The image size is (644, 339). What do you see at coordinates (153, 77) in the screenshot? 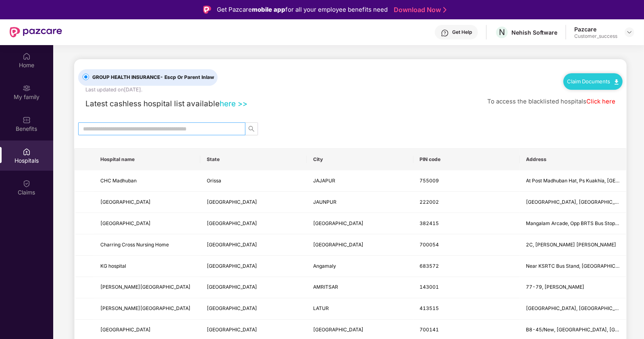
I see `span: GROUP HEALTH INSURANCE` at bounding box center [153, 77].